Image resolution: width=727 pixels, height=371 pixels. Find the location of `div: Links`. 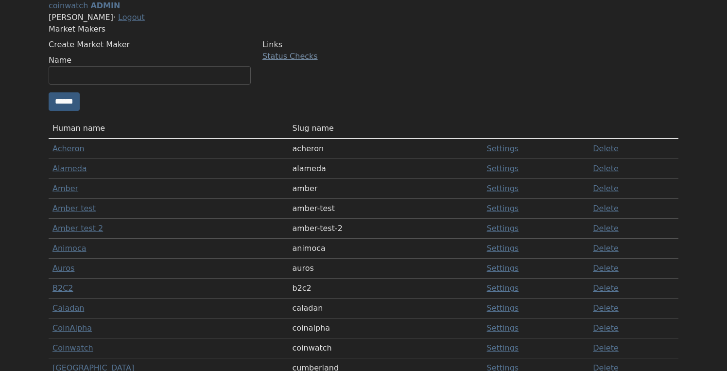

div: Links is located at coordinates (364, 45).